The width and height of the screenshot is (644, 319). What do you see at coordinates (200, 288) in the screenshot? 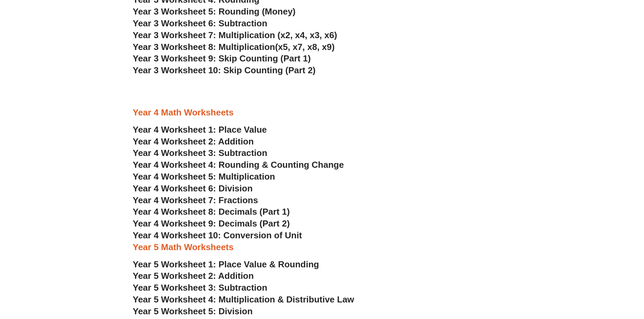
I see `span: Year 5 Worksheet 3: Subtraction` at bounding box center [200, 288].